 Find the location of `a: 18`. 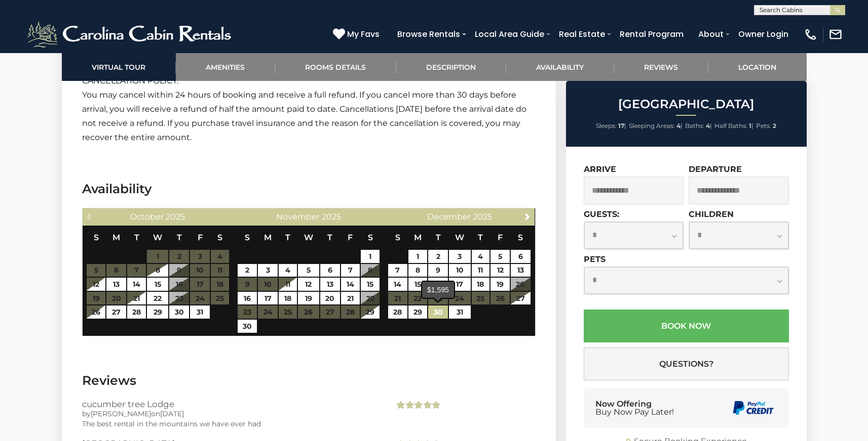

a: 18 is located at coordinates (481, 284).